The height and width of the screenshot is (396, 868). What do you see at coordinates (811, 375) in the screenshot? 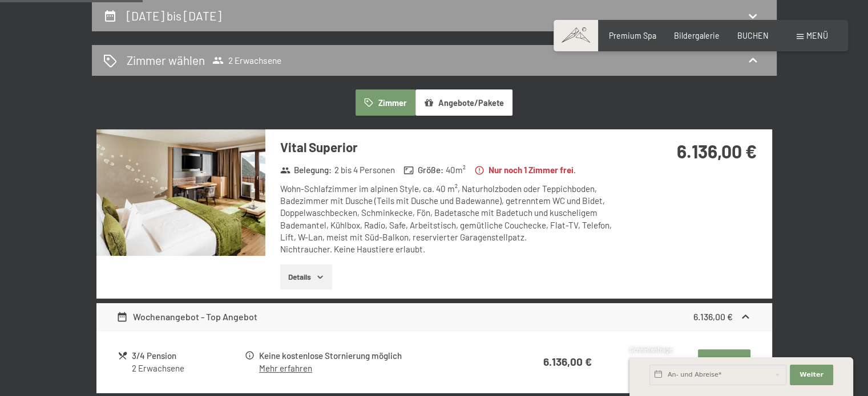
I see `button: Weiter` at bounding box center [811, 375].